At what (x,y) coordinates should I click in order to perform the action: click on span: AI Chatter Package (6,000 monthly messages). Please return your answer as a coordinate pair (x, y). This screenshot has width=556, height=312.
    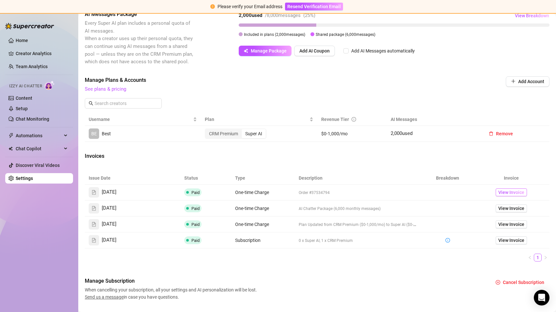
    Looking at the image, I should click on (340, 209).